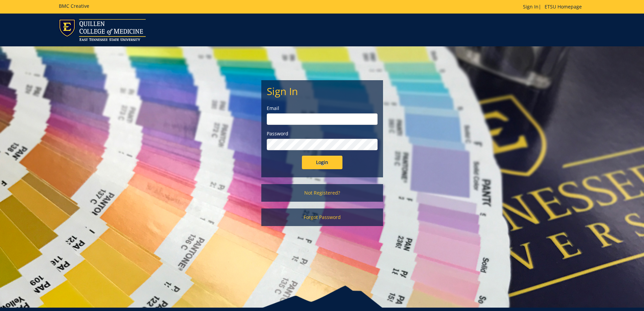  What do you see at coordinates (322, 108) in the screenshot?
I see `label: Email` at bounding box center [322, 108].